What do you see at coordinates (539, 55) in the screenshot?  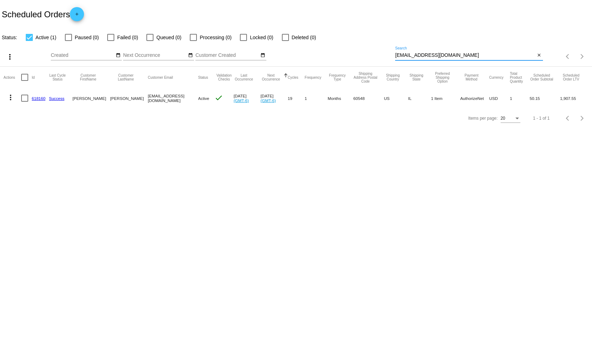 I see `mat-icon: close` at bounding box center [539, 55].